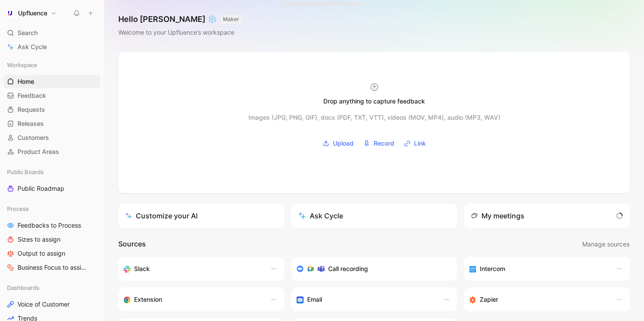  I want to click on button: Upload, so click(338, 143).